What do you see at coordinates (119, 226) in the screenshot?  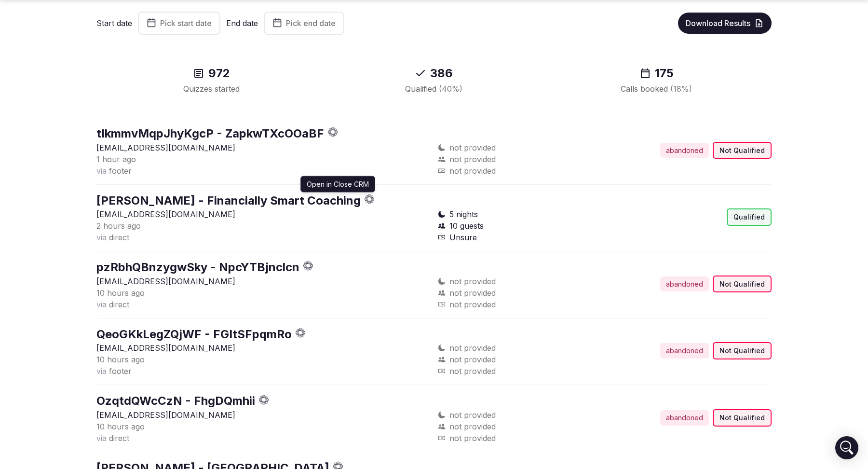 I see `button: 2 hours ago` at bounding box center [119, 226].